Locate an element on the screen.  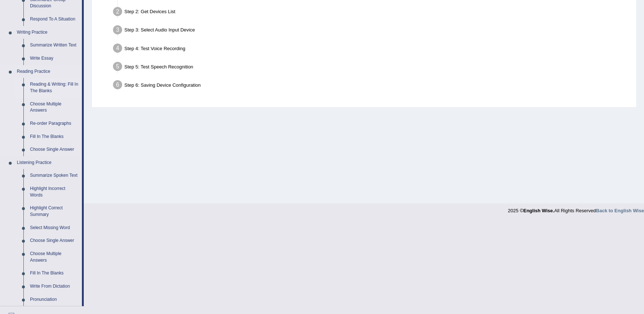
a: Pronunciation is located at coordinates (54, 300).